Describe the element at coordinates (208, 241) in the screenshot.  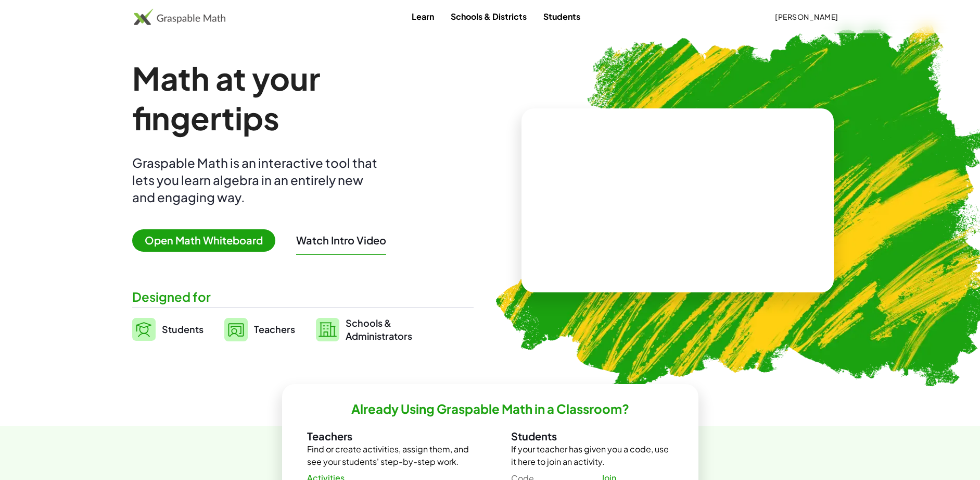
I see `a: Open Math Whiteboard` at that location.